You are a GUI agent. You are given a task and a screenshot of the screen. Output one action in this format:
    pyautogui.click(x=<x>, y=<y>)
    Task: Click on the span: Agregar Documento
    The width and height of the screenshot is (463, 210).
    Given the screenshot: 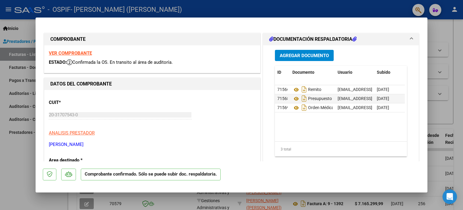 What is the action you would take?
    pyautogui.click(x=304, y=56)
    